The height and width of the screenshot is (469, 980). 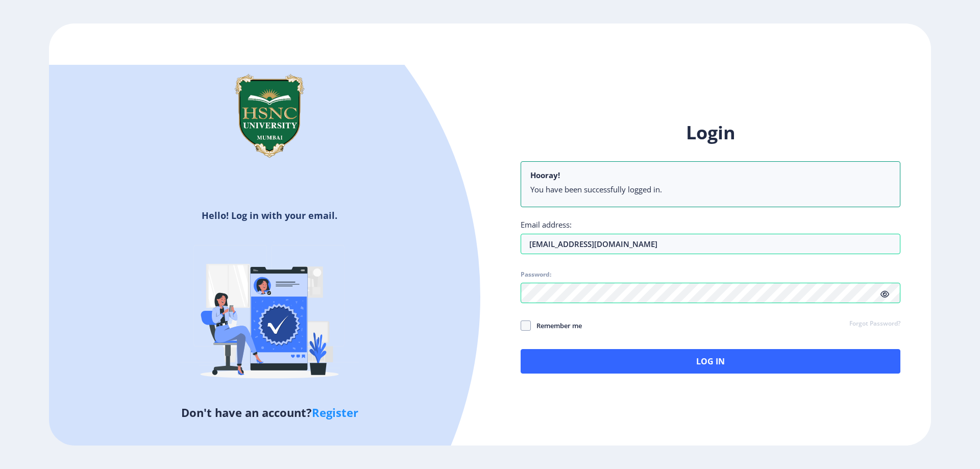 What do you see at coordinates (335, 412) in the screenshot?
I see `a: Register` at bounding box center [335, 412].